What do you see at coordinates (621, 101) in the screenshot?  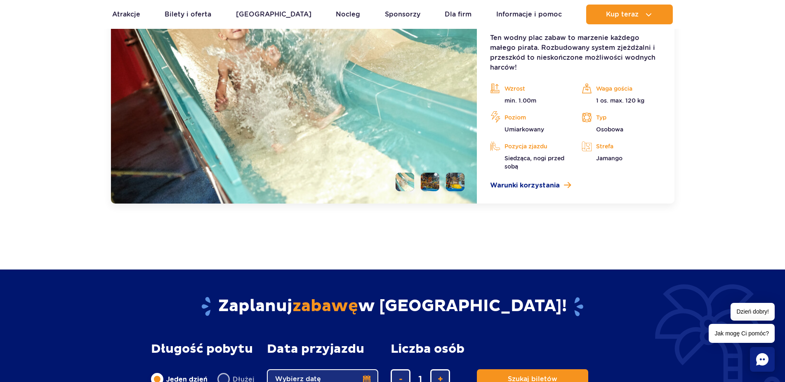 I see `p: 1 os. max. 120 kg` at bounding box center [621, 101].